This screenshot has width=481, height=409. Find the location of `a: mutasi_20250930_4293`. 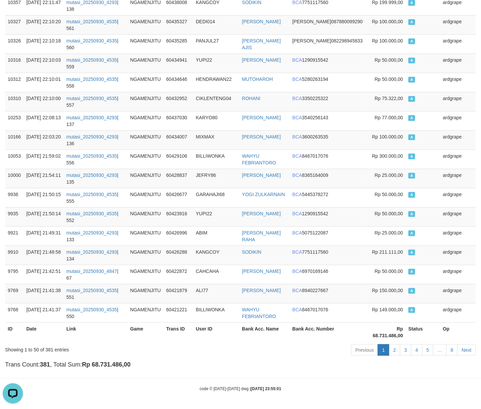

a: mutasi_20250930_4293 is located at coordinates (92, 118).